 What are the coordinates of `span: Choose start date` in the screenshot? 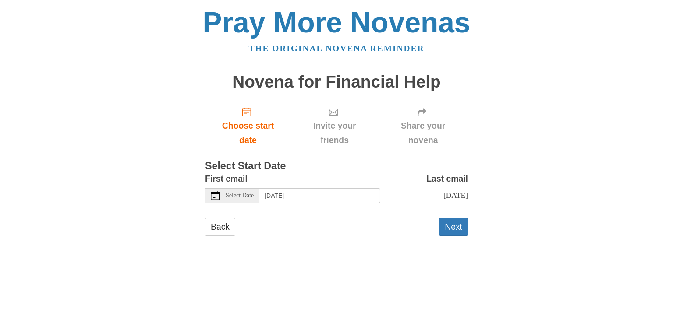 It's located at (248, 133).